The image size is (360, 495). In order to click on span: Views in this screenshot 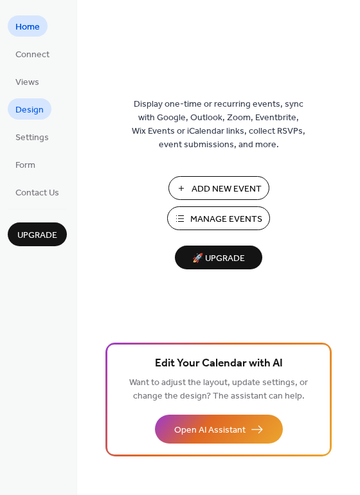, I will do `click(27, 82)`.